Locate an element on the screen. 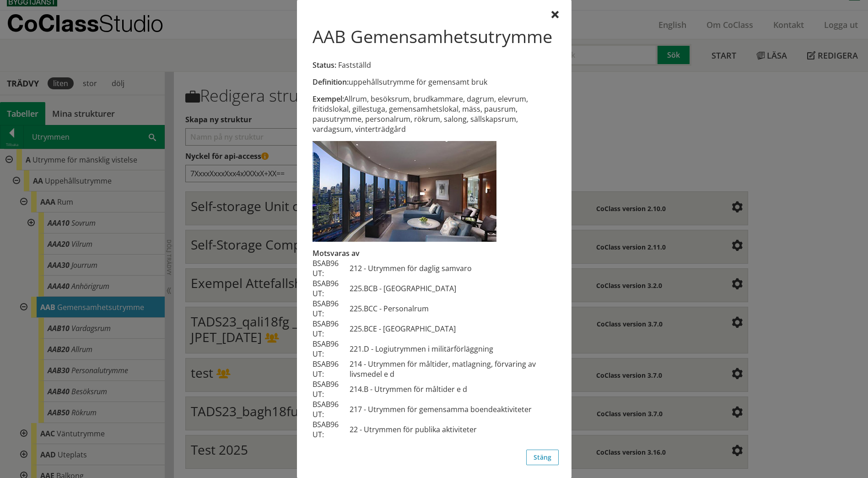 The height and width of the screenshot is (478, 868). td: 22 - Utrymmen för publika aktiviteter is located at coordinates (453, 429).